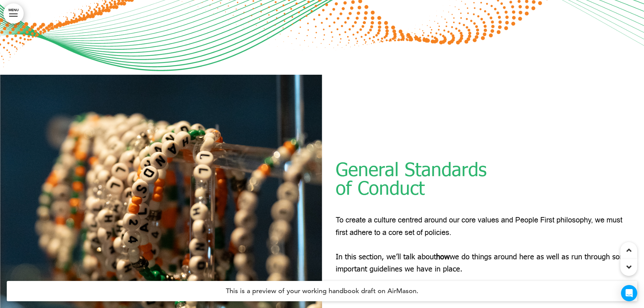  Describe the element at coordinates (322, 291) in the screenshot. I see `h4: This is a preview of your working handbook draft on AirMason.` at that location.